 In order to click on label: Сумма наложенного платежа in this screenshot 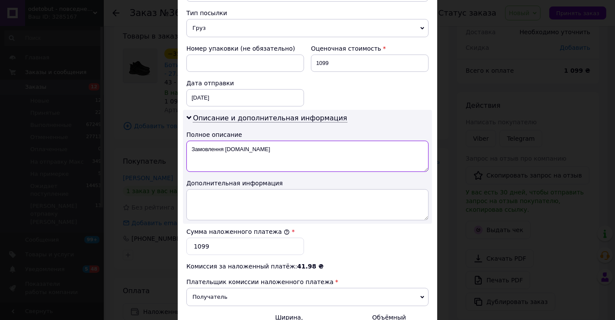, I will do `click(238, 231)`.